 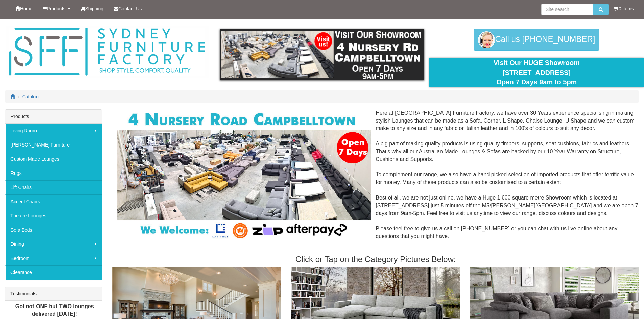 I want to click on a: Catalog, so click(x=31, y=97).